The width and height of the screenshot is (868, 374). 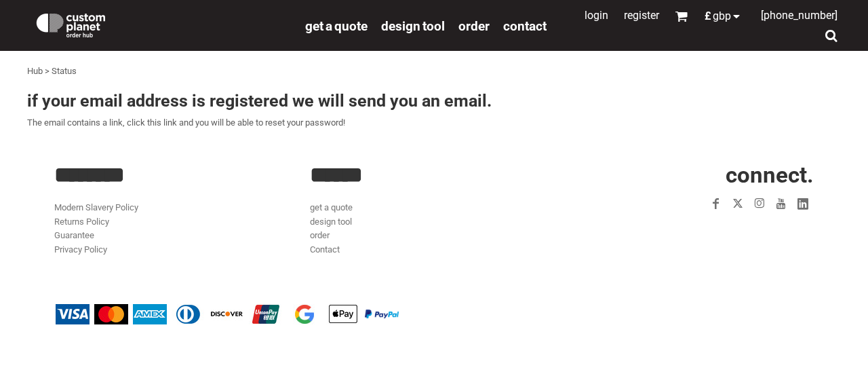 What do you see at coordinates (336, 26) in the screenshot?
I see `span: get a quote` at bounding box center [336, 26].